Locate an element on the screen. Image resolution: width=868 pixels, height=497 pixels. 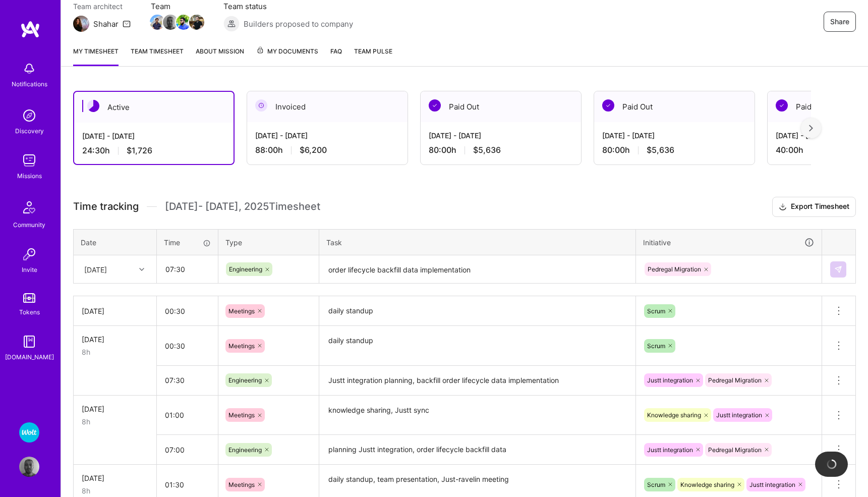
span: Builders proposed to company is located at coordinates (298, 24).